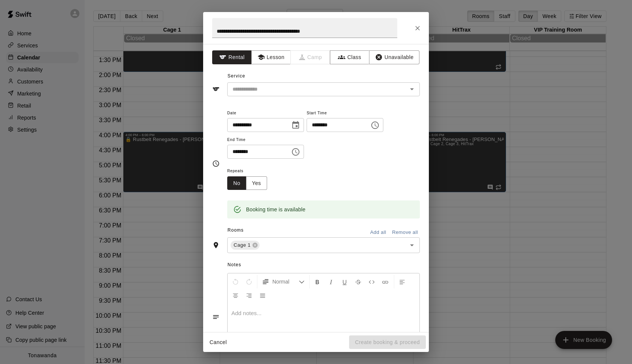  Describe the element at coordinates (296, 125) in the screenshot. I see `button: Choose date, selected date is Nov 9, 2025` at that location.